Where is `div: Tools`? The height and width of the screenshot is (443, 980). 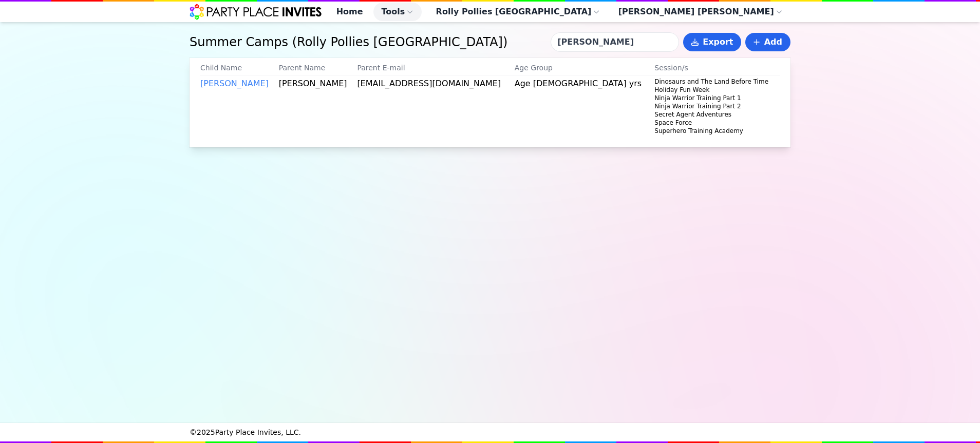
div: Tools is located at coordinates (398, 12).